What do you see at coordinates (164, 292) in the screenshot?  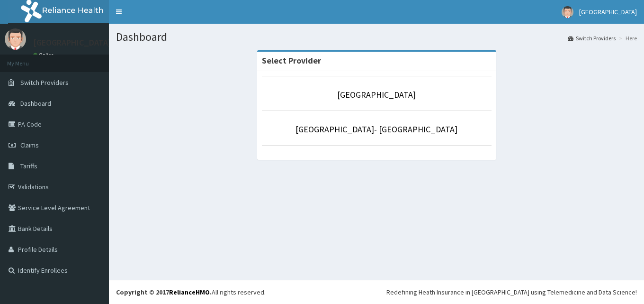 I see `strong: Copyright © 2017 .` at bounding box center [164, 292].